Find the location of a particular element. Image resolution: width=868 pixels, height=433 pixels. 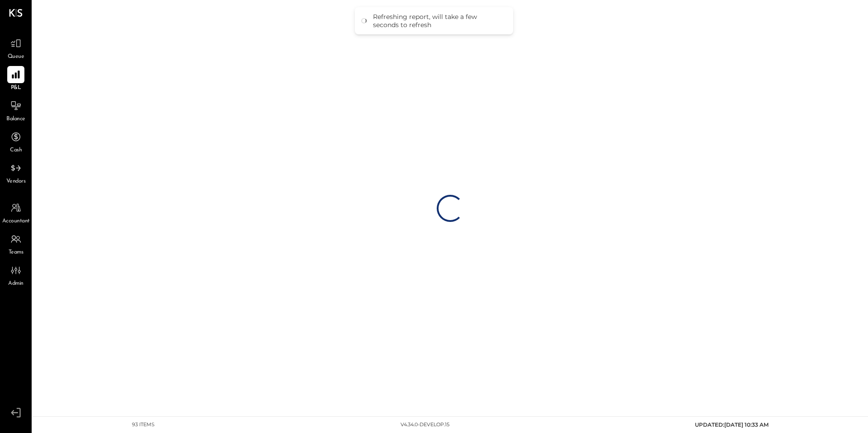

span: Vendors is located at coordinates (16, 182).